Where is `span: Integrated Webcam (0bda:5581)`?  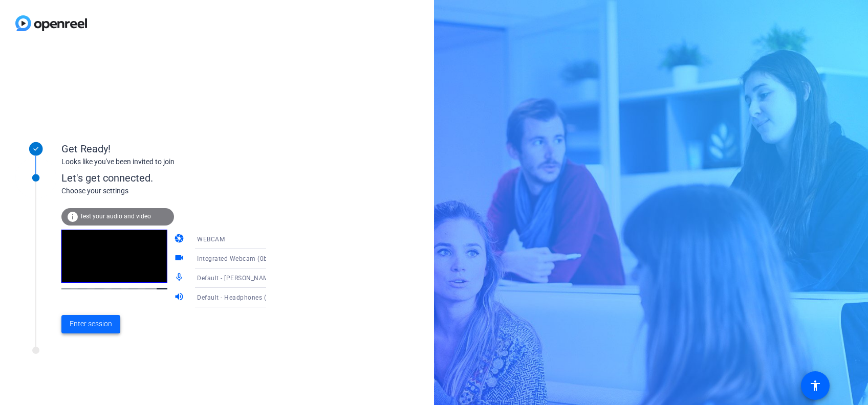 span: Integrated Webcam (0bda:5581) is located at coordinates (246, 258).